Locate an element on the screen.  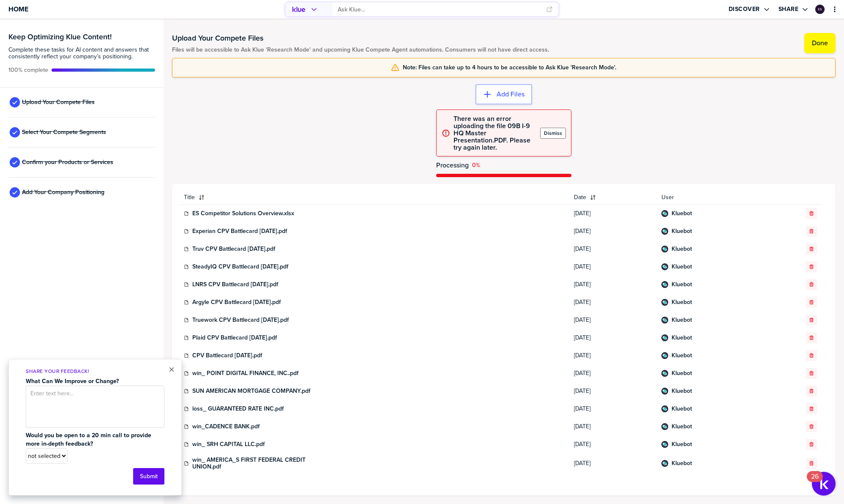
a: loss_ GUARANTEED RATE INC.pdf is located at coordinates (238, 409).